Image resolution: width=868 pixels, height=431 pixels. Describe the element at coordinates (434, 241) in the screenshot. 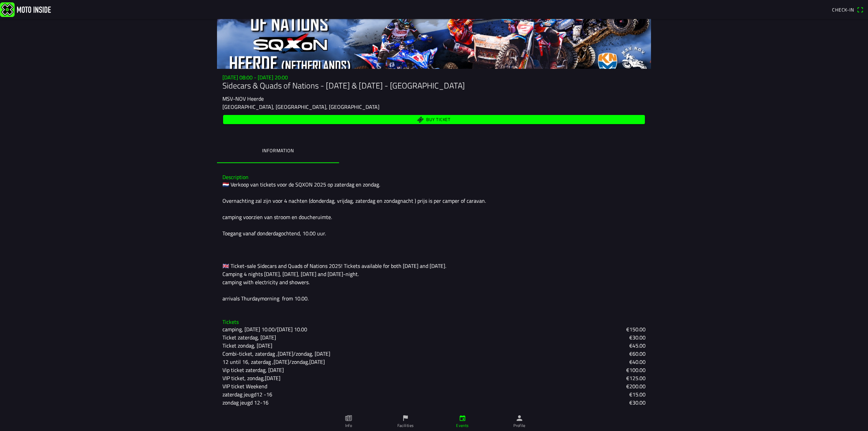

I see `div: 🇳🇱 Verkoop van tickets voor de SQXON 2025 op zaterdag en zondag. Overnachting zal zijn voor 4 nac...` at that location.